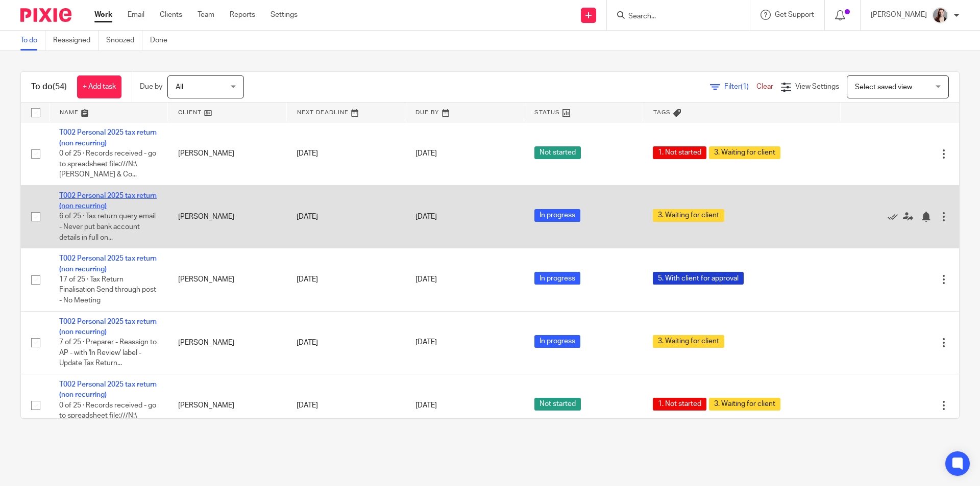  What do you see at coordinates (151, 87) in the screenshot?
I see `p: Due by` at bounding box center [151, 87].